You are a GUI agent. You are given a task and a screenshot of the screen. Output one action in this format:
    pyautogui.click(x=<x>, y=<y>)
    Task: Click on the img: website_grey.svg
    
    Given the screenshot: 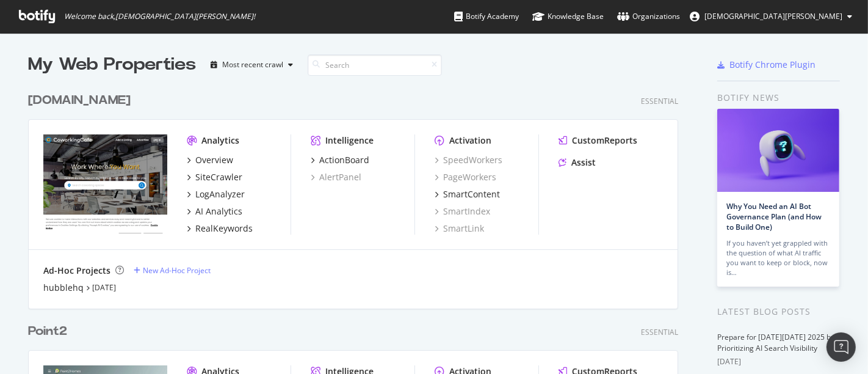 What is the action you would take?
    pyautogui.click(x=25, y=36)
    